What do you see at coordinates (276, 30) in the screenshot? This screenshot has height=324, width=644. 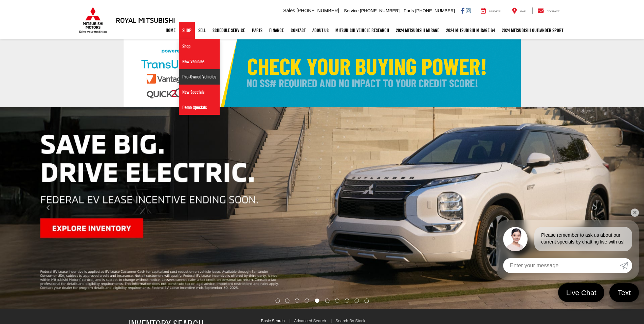 I see `a: Finance` at bounding box center [276, 30].